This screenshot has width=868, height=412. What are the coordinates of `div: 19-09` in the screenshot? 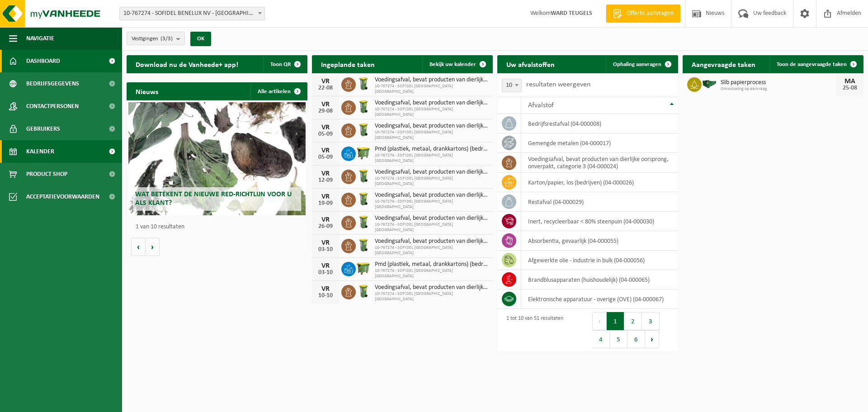 It's located at (325, 204).